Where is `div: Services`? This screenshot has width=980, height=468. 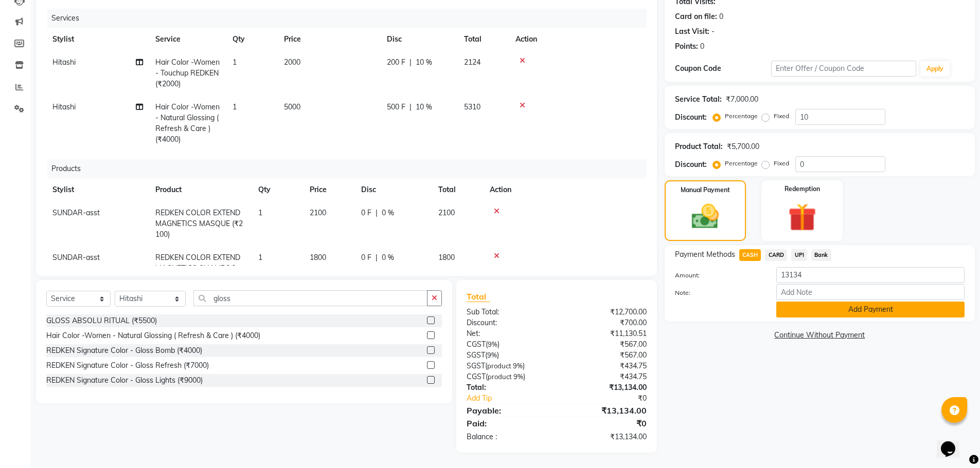
div: Services is located at coordinates (351, 18).